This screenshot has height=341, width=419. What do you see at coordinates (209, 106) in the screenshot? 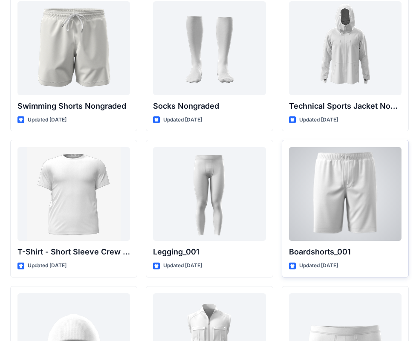
I see `p: Socks Nongraded` at bounding box center [209, 106].